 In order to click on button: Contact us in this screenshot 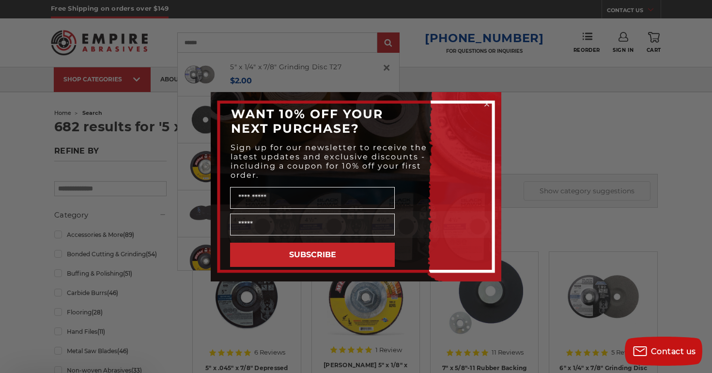, I will do `click(664, 351)`.